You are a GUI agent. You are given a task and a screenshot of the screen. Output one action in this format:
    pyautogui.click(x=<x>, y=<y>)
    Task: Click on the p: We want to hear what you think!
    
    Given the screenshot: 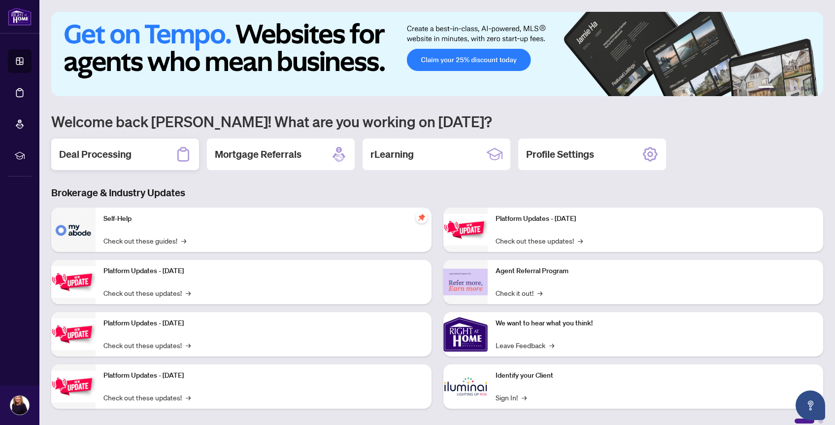 What is the action you would take?
    pyautogui.click(x=656, y=323)
    